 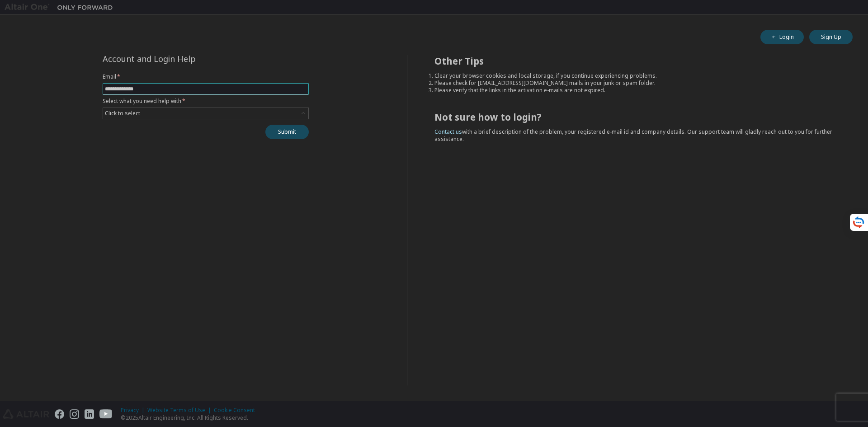 I want to click on button: Sign Up, so click(x=831, y=37).